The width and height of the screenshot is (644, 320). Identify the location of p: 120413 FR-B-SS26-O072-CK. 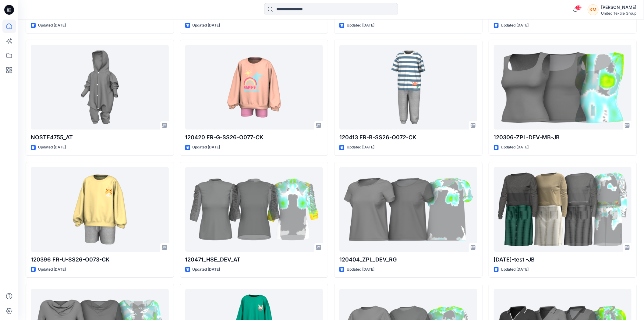
(408, 137).